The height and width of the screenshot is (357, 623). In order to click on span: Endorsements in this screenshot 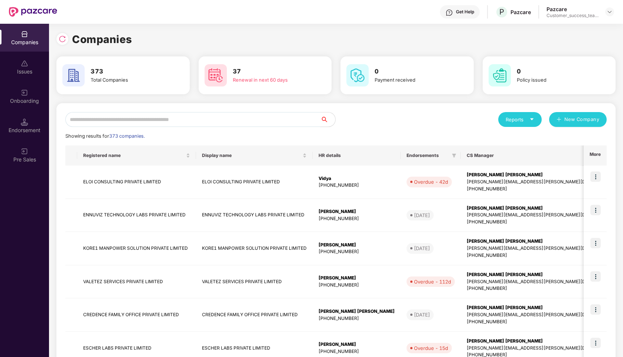, I will do `click(428, 156)`.